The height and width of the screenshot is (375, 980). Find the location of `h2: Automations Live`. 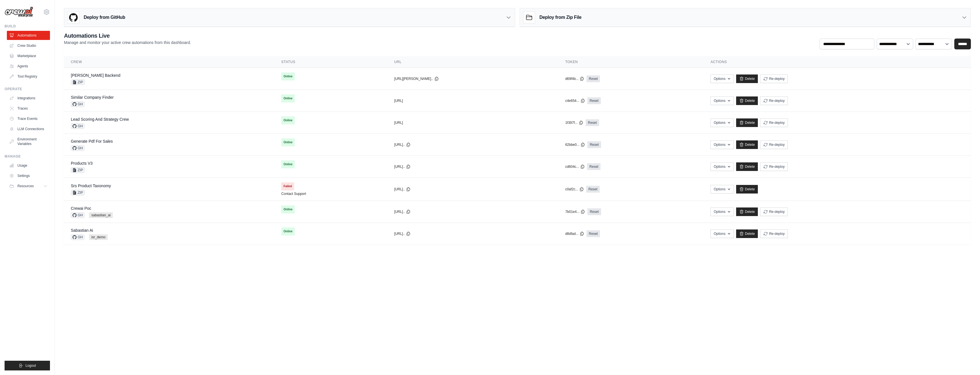

h2: Automations Live is located at coordinates (127, 36).